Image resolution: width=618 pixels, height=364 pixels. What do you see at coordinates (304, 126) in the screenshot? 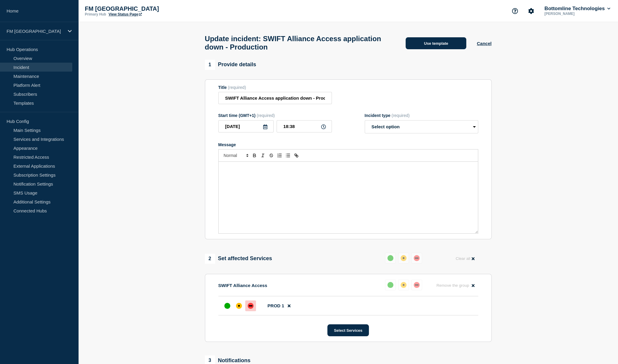
I see `input: HH:MM` at bounding box center [304, 126].